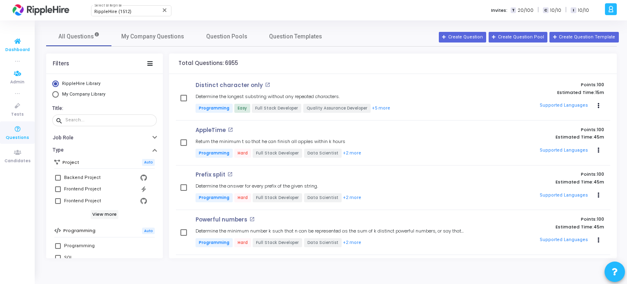 The image size is (627, 284). What do you see at coordinates (82, 177) in the screenshot?
I see `div: Backend Project` at bounding box center [82, 177].